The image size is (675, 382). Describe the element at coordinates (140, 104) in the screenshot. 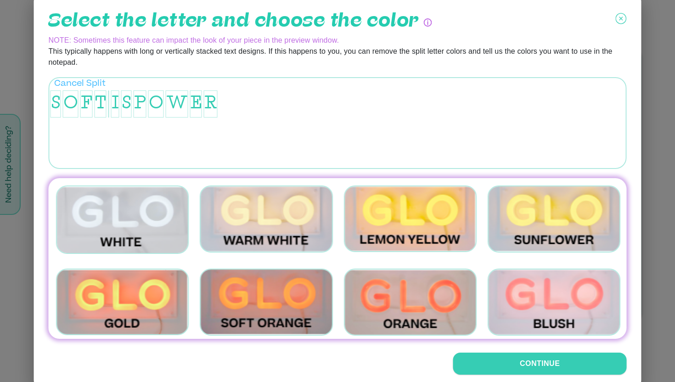

I see `div: P` at that location.